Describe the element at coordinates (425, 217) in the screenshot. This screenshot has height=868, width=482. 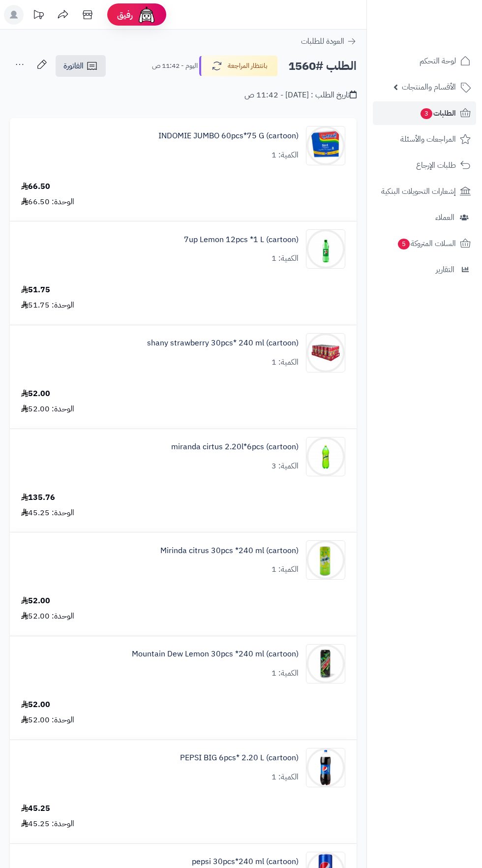
I see `a: العملاء` at that location.